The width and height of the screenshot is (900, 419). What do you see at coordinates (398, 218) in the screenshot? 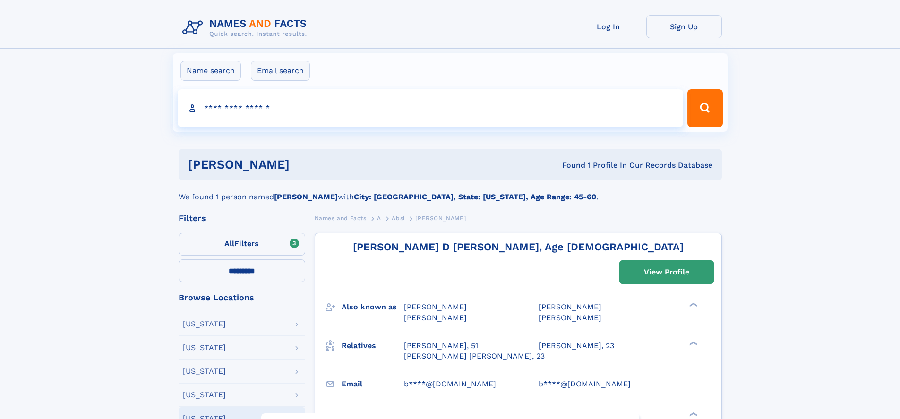
I see `span: Absi` at bounding box center [398, 218].